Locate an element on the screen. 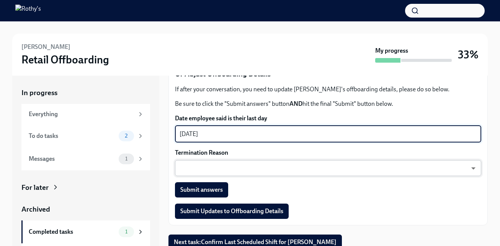 This screenshot has height=246, width=500. a: Everything is located at coordinates (86, 114).